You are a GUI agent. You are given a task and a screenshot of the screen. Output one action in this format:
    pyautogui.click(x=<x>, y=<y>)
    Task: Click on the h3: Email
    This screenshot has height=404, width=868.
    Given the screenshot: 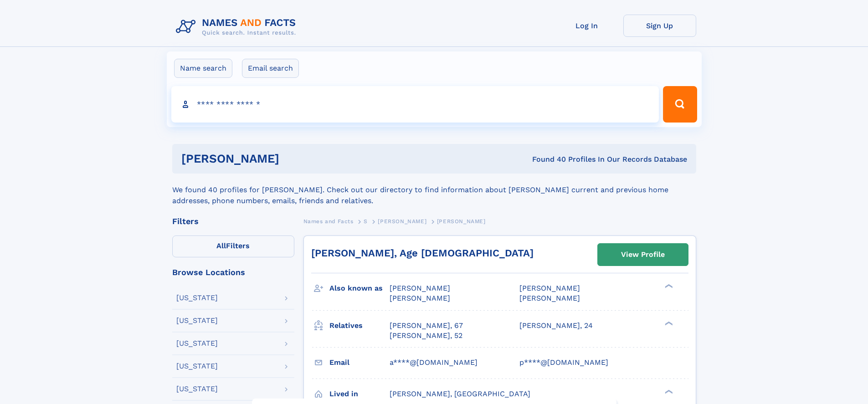 What is the action you would take?
    pyautogui.click(x=360, y=363)
    